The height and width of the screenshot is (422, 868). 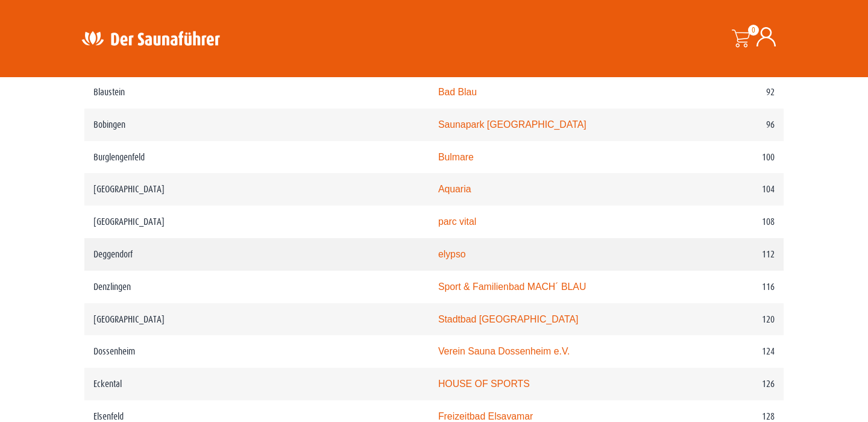 What do you see at coordinates (455, 188) in the screenshot?
I see `a: Aquaria` at bounding box center [455, 188].